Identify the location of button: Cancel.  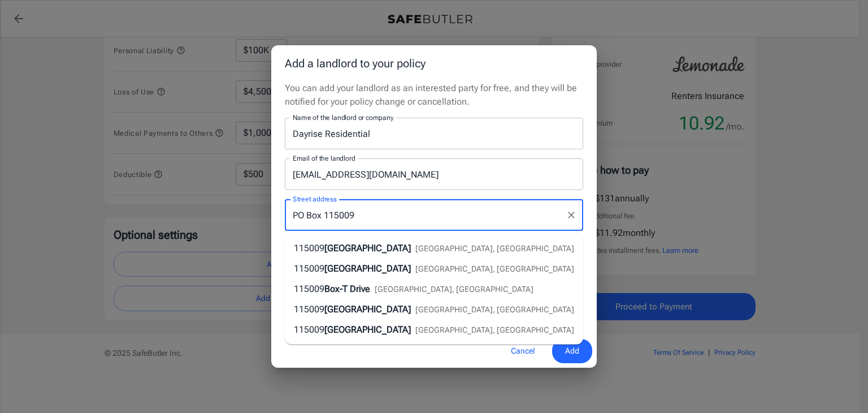
(522, 350).